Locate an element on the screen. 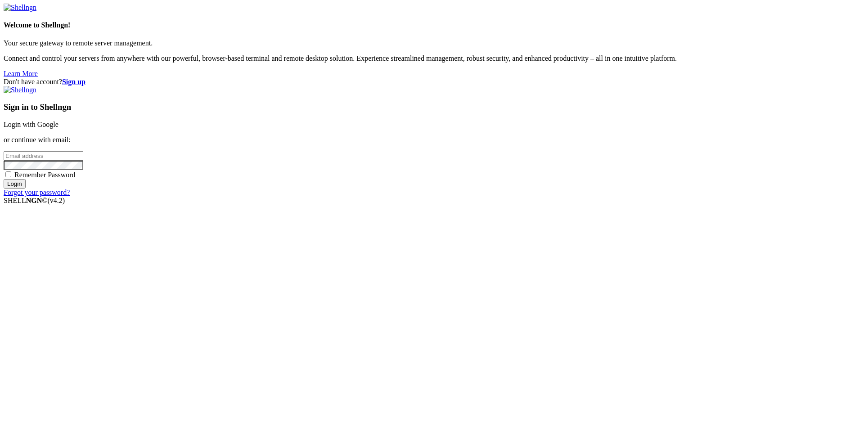 The image size is (864, 427). span: Remember Password is located at coordinates (45, 175).